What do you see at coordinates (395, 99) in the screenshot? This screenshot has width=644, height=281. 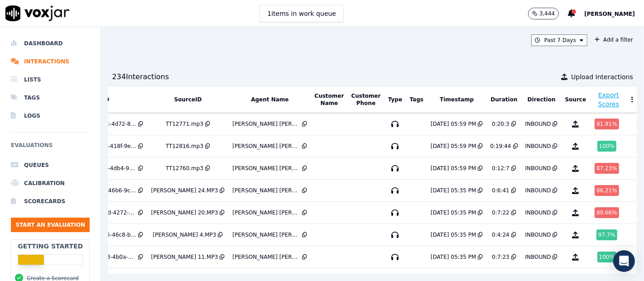 I see `button: Type` at bounding box center [395, 99].